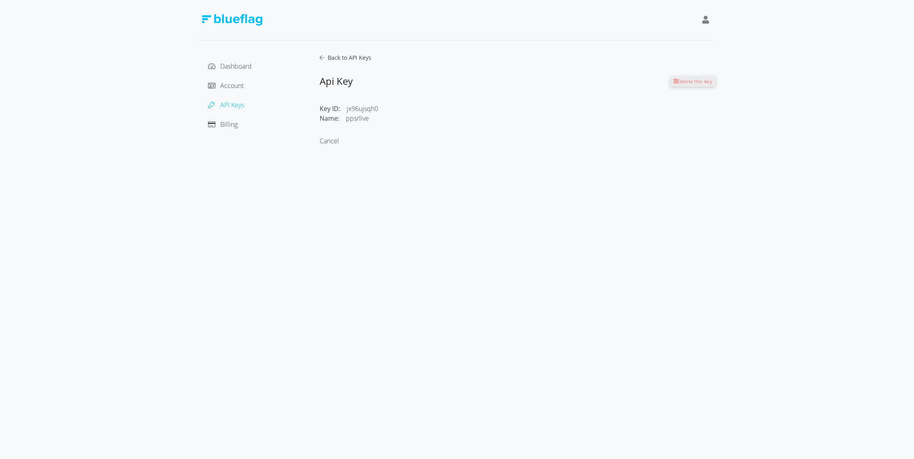 This screenshot has height=459, width=914. Describe the element at coordinates (329, 141) in the screenshot. I see `a: Cancel` at that location.